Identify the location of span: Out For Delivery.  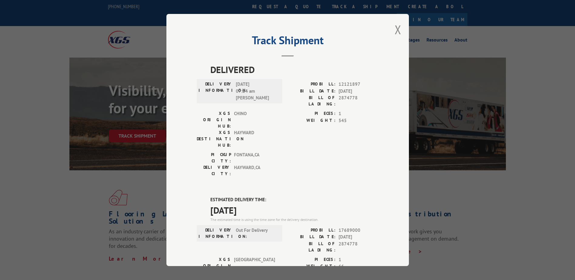
(256, 234).